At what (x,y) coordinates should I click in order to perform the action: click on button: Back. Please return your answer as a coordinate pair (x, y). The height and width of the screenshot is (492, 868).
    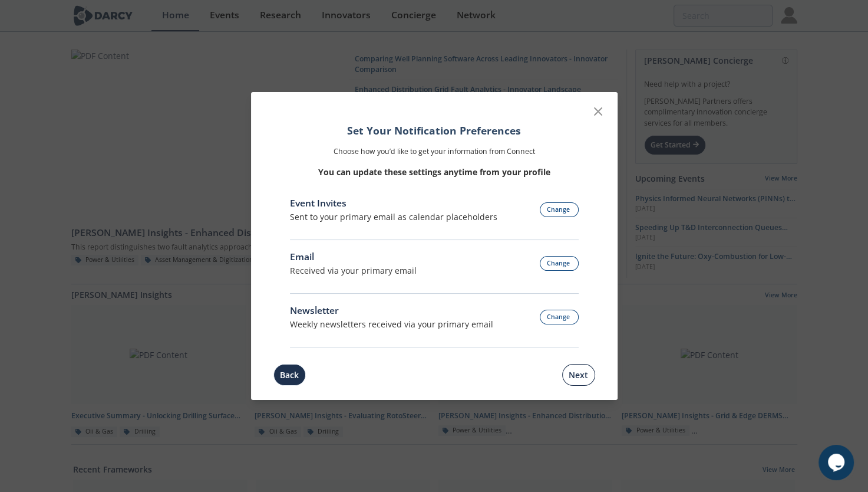
    Looking at the image, I should click on (289, 374).